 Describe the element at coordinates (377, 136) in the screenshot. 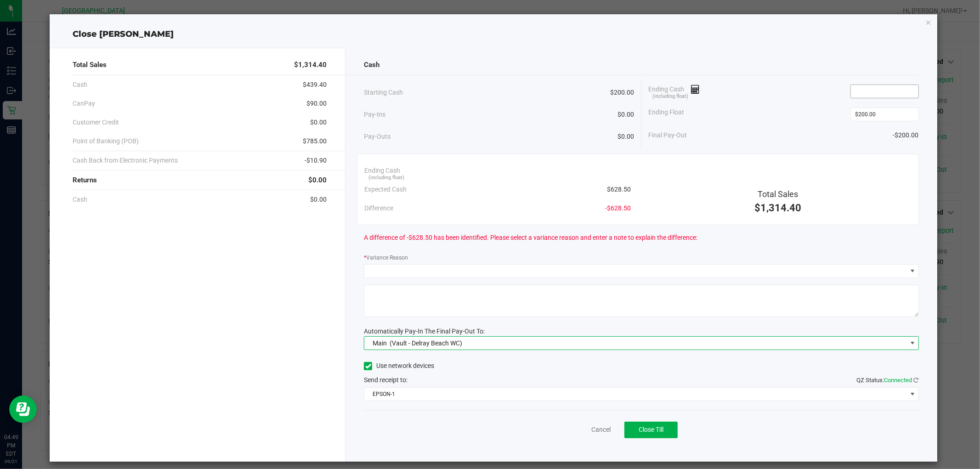

I see `span: Pay-Outs` at that location.